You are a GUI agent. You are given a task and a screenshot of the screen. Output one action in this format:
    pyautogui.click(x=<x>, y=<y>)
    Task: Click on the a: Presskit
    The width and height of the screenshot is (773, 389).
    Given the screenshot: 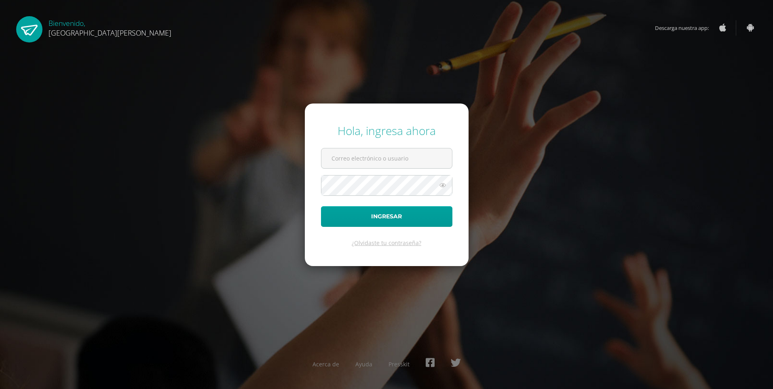 What is the action you would take?
    pyautogui.click(x=399, y=364)
    